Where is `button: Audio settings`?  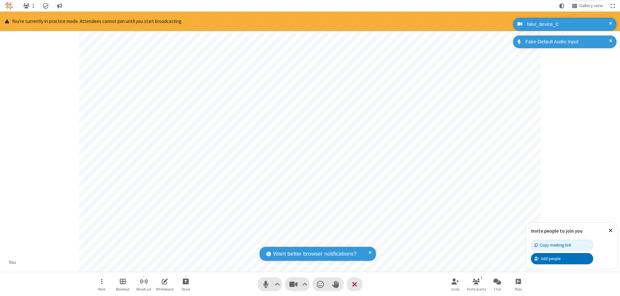
button: Audio settings is located at coordinates (277, 284).